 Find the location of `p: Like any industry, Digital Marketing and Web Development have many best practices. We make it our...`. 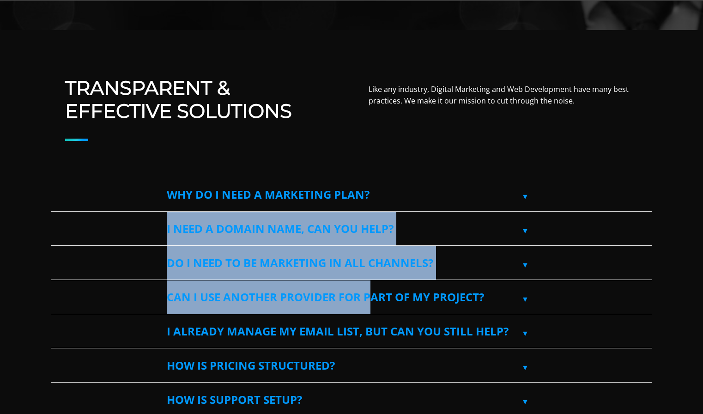

p: Like any industry, Digital Marketing and Web Development have many best practices. We make it our... is located at coordinates (503, 95).